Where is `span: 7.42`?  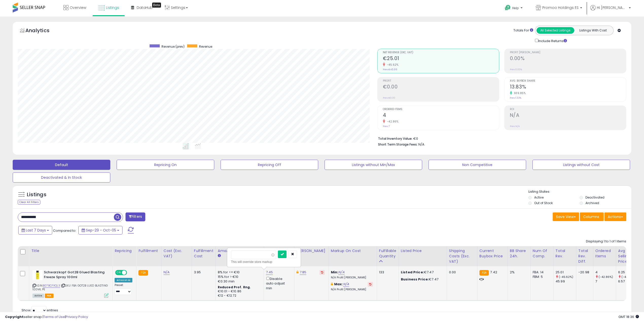 span: 7.42 is located at coordinates (494, 272).